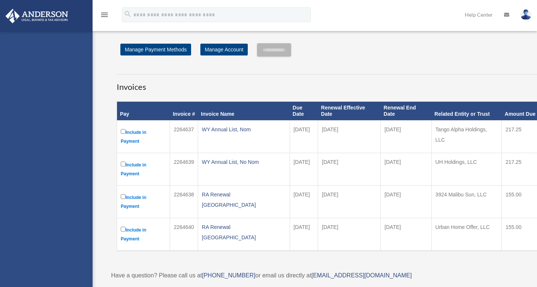  I want to click on td: Urban Home Offer, LLC, so click(466, 234).